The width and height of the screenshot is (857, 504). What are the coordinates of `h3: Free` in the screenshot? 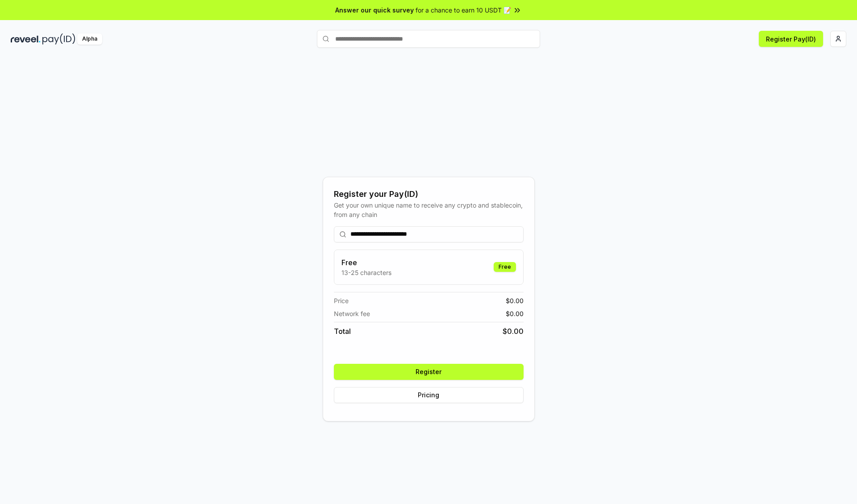 It's located at (366, 262).